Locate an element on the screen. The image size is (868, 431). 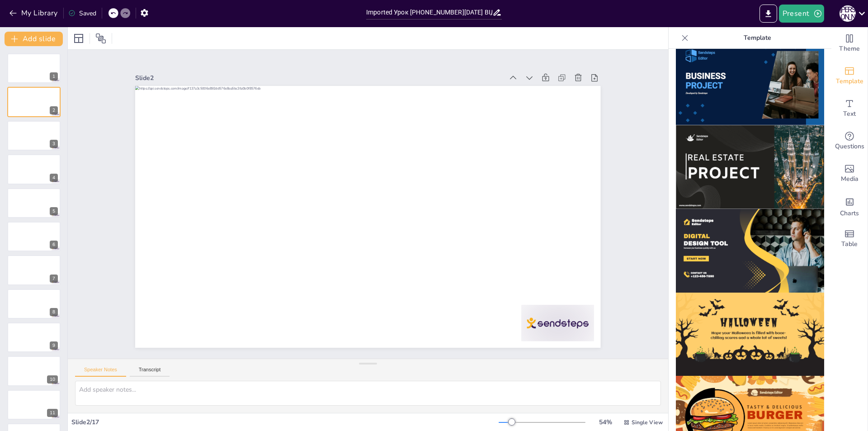
button: Transcript is located at coordinates (150, 371).